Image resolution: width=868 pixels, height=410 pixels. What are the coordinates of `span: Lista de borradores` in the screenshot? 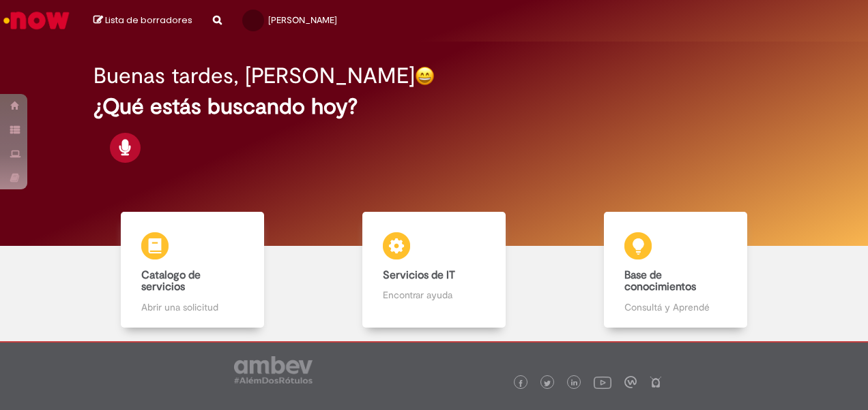 It's located at (149, 20).